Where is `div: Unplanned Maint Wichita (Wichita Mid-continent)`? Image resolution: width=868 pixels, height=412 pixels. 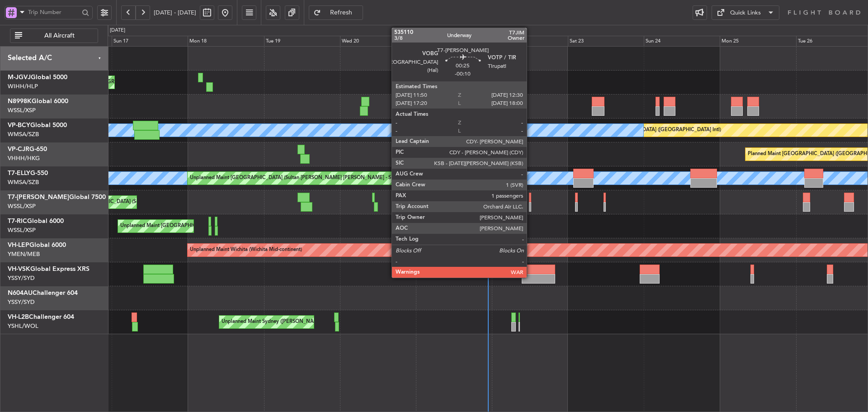
div: Unplanned Maint Wichita (Wichita Mid-continent) is located at coordinates (246, 250).